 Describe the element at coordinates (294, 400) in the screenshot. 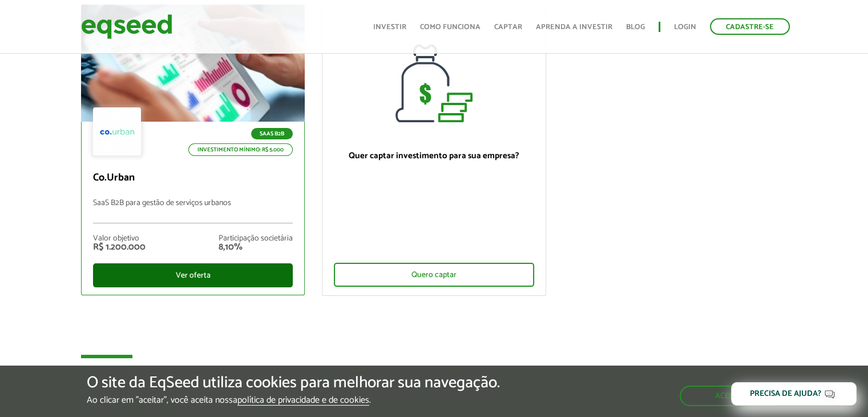

I see `p: Ao clicar em "aceitar", você aceita nossa .` at that location.